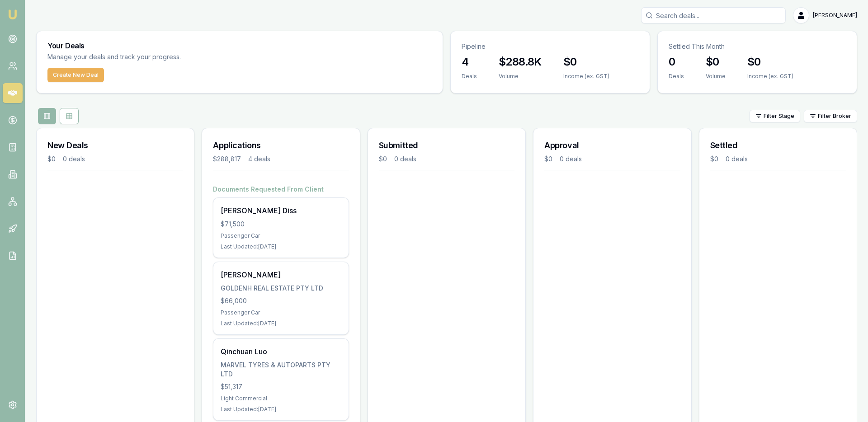 The image size is (868, 422). I want to click on button: Create New Deal, so click(75, 75).